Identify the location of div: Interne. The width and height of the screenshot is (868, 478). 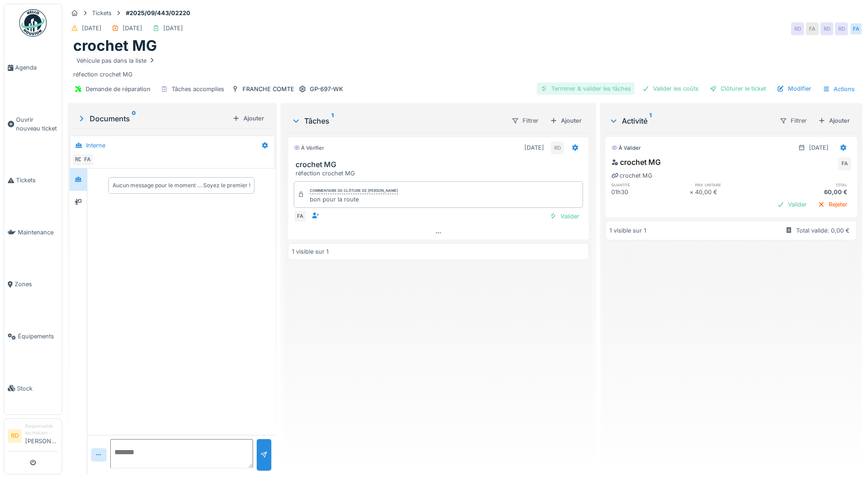
(96, 146).